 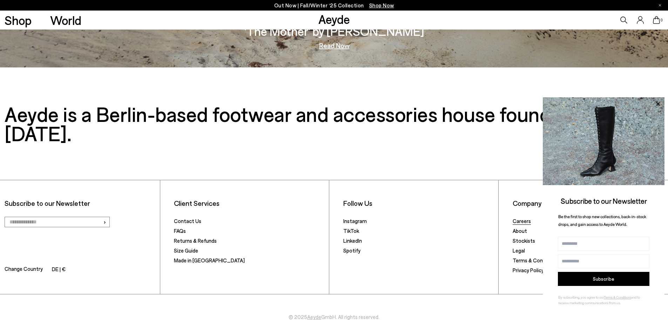 I want to click on span: Subscribe to our Newsletter, so click(x=604, y=200).